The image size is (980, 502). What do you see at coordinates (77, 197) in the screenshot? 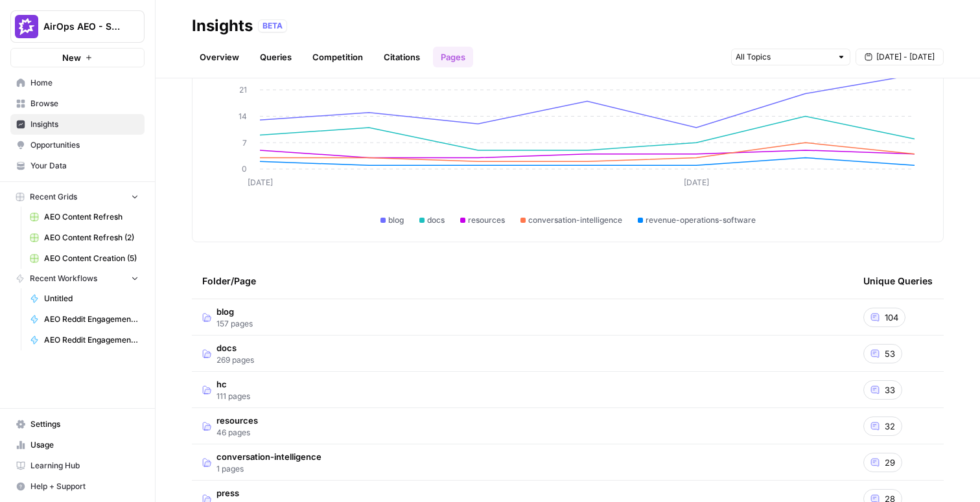
I see `button: Recent Grids` at bounding box center [77, 197].